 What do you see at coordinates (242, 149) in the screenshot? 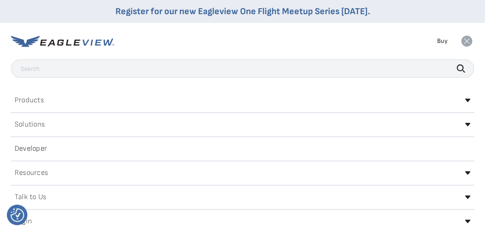
I see `a: Developer` at bounding box center [242, 149].